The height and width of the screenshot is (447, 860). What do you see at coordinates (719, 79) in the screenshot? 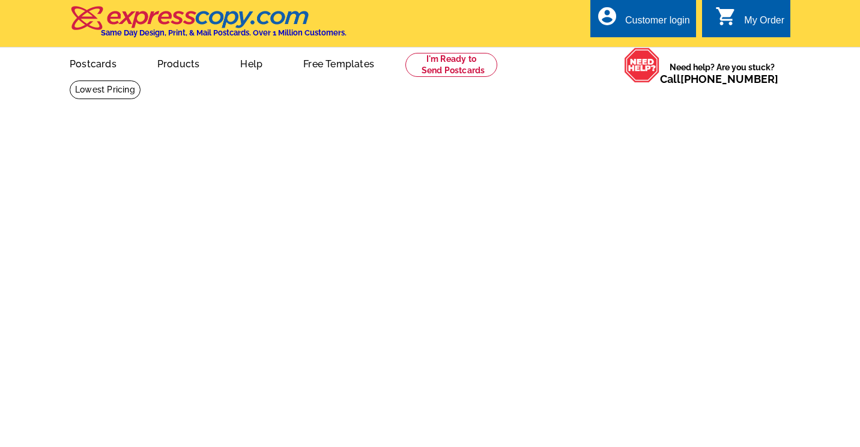
I see `span: Call` at bounding box center [719, 79].